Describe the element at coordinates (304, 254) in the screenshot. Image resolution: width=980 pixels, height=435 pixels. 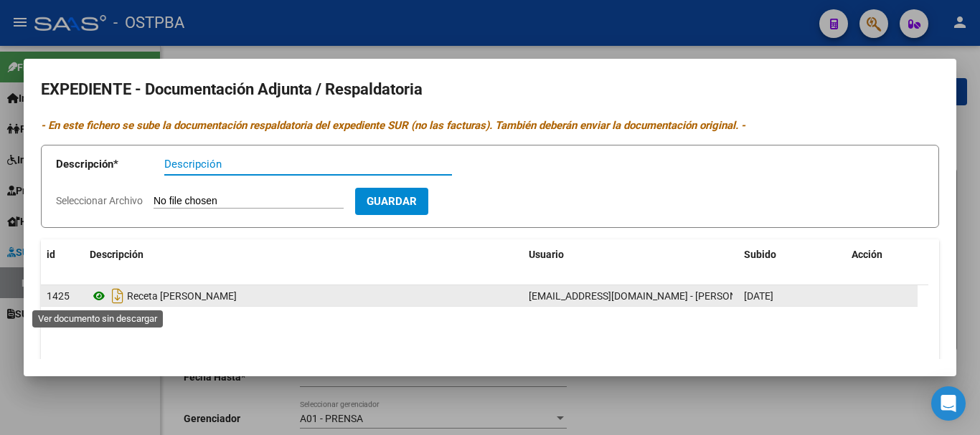
I see `datatable-header-cell: Descripción` at that location.